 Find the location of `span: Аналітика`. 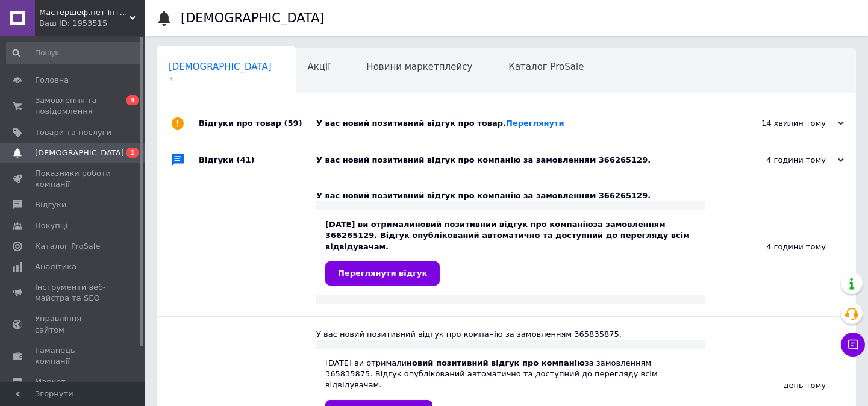

span: Аналітика is located at coordinates (55, 267).